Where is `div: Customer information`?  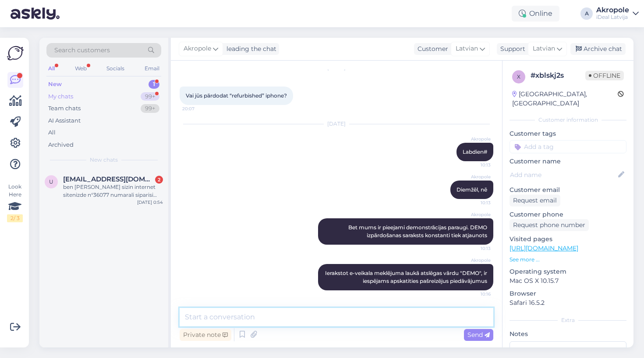
div: Customer information is located at coordinates (568, 120).